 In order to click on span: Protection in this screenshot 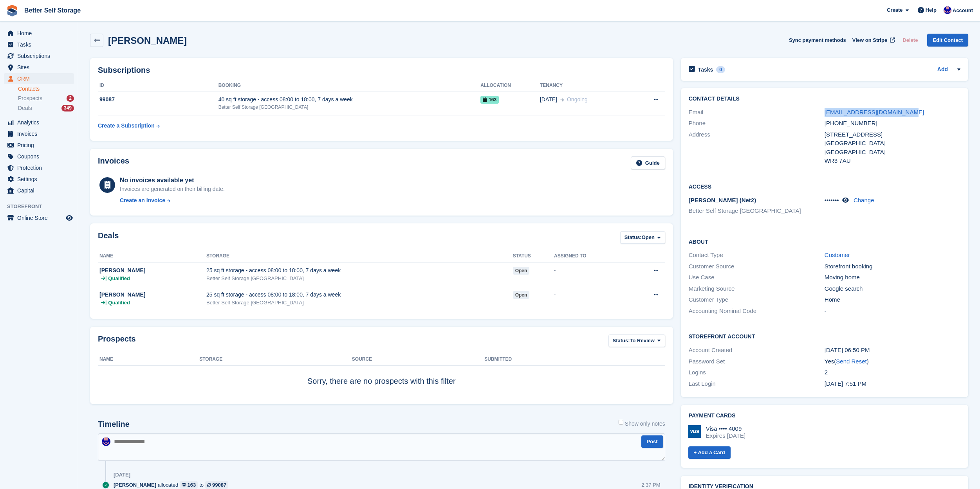, I will do `click(41, 168)`.